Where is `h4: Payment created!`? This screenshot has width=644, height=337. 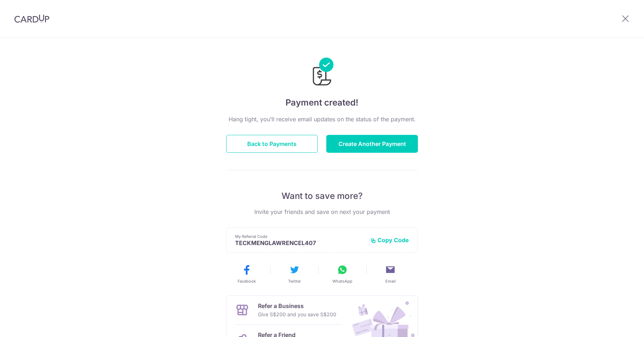 h4: Payment created! is located at coordinates (322, 103).